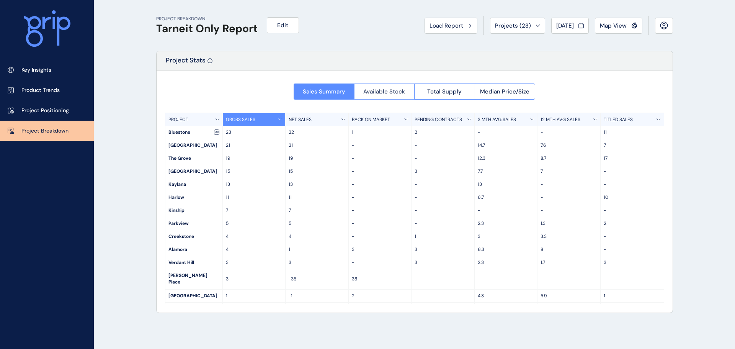  What do you see at coordinates (504, 91) in the screenshot?
I see `span: Median Price/Size` at bounding box center [504, 91].